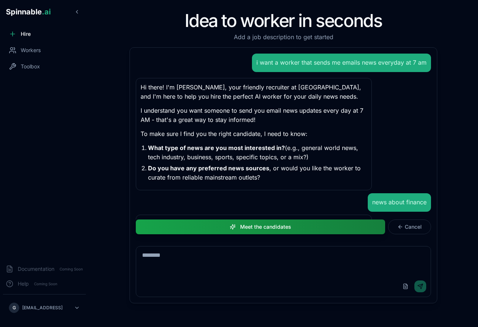 The image size is (478, 327). Describe the element at coordinates (209, 168) in the screenshot. I see `strong: Do you have any preferred news sources` at that location.